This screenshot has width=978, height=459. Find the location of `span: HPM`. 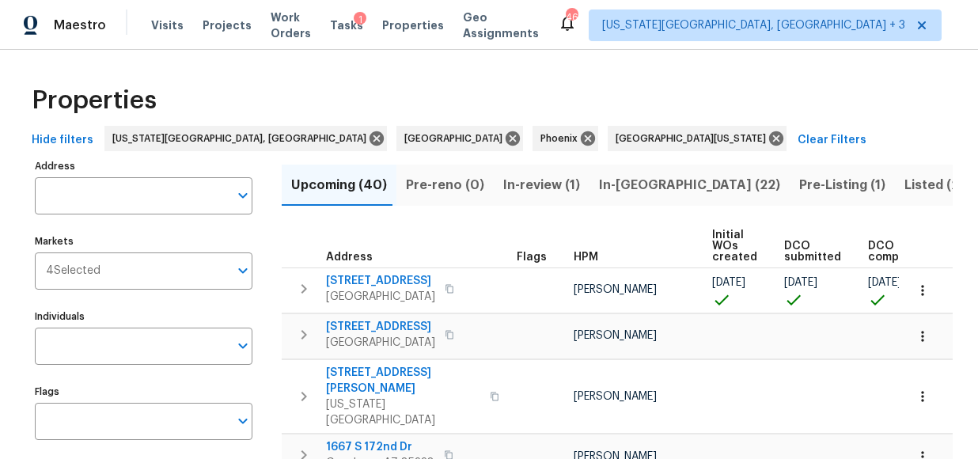

span: HPM is located at coordinates (585, 257).